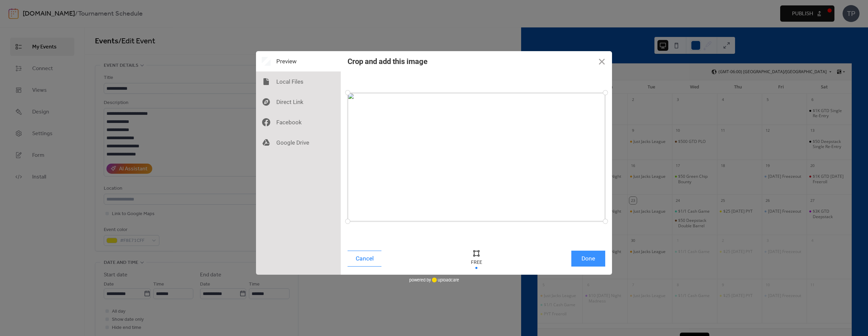 This screenshot has width=868, height=336. Describe the element at coordinates (299, 123) in the screenshot. I see `div: Facebook` at that location.